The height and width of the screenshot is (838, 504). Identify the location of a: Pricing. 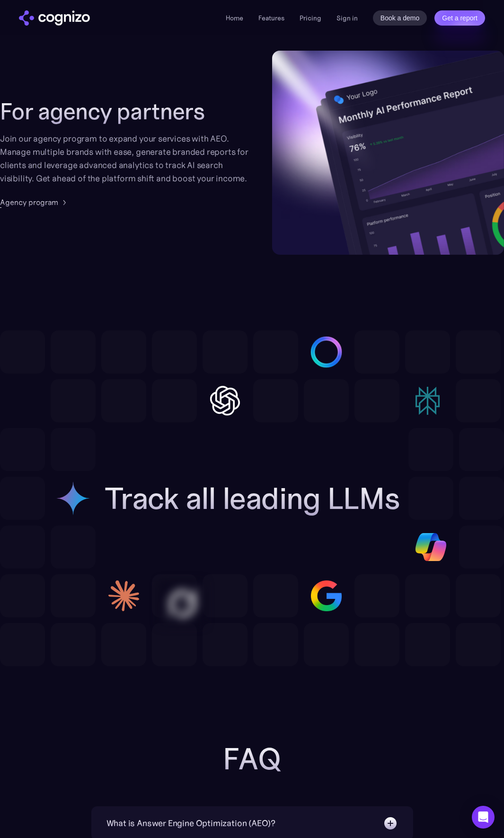
(311, 18).